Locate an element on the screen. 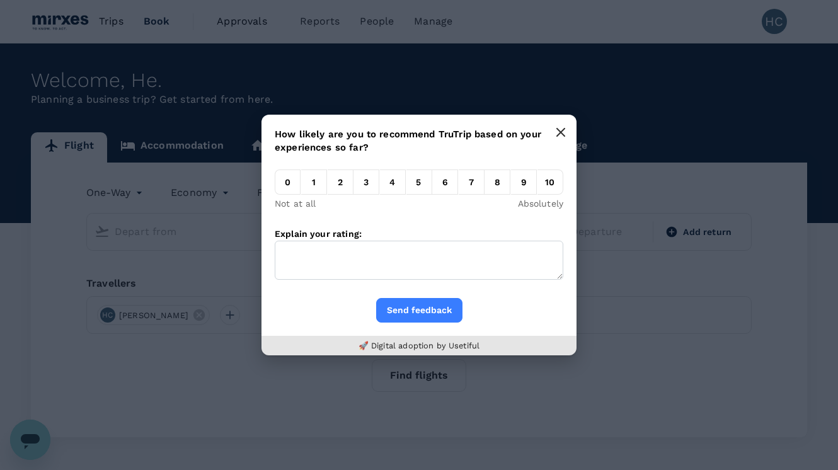  em: 1 is located at coordinates (314, 182).